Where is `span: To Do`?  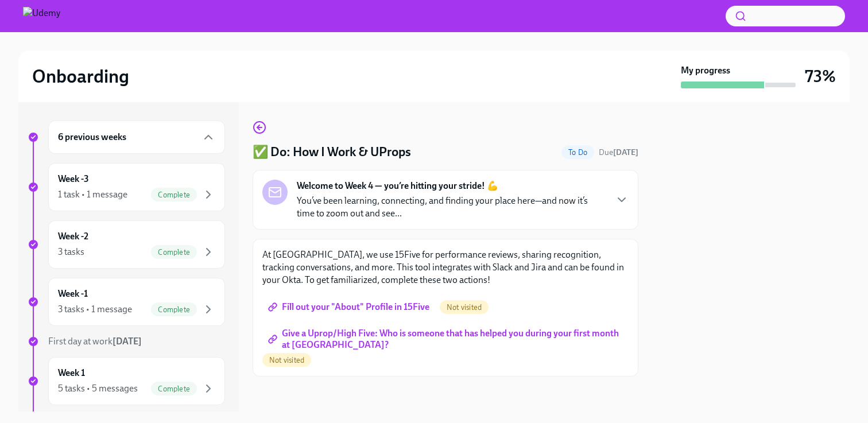
span: To Do is located at coordinates (578, 152).